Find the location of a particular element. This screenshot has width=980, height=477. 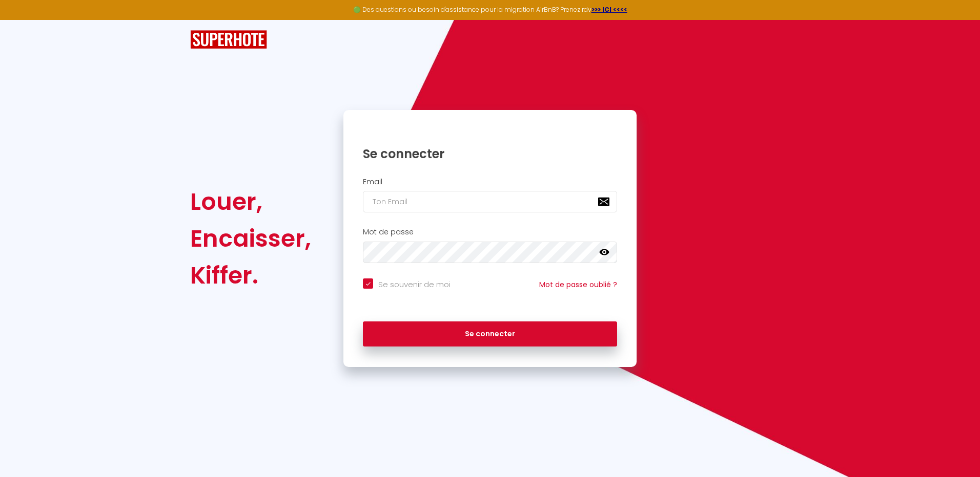

h2: Mot de passe is located at coordinates (490, 232).